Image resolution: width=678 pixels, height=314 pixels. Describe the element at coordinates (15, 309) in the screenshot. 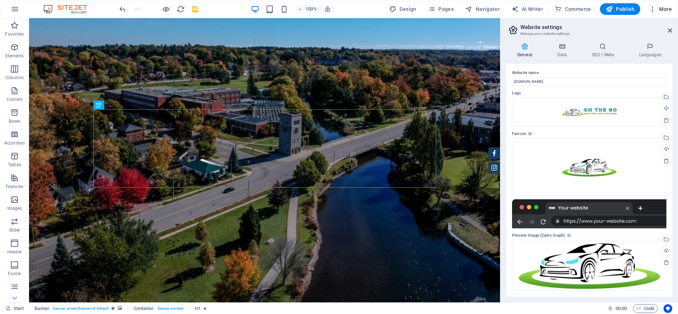

I see `a: Click to cancel selection. Double-click to open Pages` at that location.